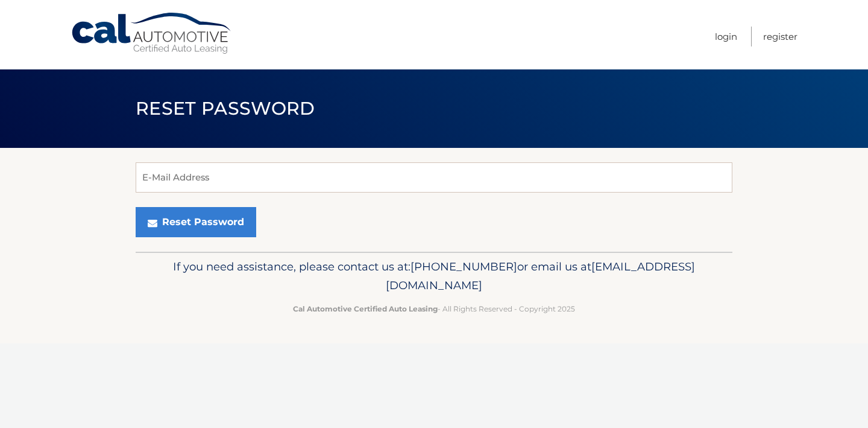 Image resolution: width=868 pixels, height=428 pixels. What do you see at coordinates (434, 276) in the screenshot?
I see `p: If you need assistance, please contact us at: or email us at` at bounding box center [434, 276].